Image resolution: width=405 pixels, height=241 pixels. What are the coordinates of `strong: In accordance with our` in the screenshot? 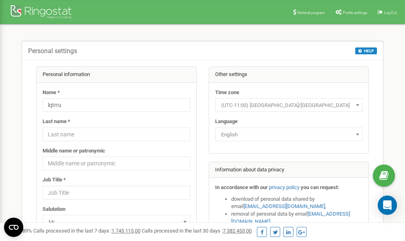 It's located at (241, 187).